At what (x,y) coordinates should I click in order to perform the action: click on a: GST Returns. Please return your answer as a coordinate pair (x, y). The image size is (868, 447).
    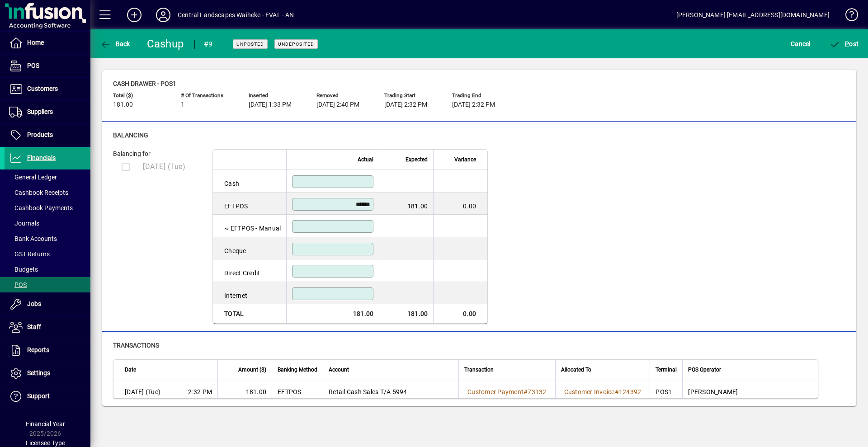
    Looking at the image, I should click on (48, 254).